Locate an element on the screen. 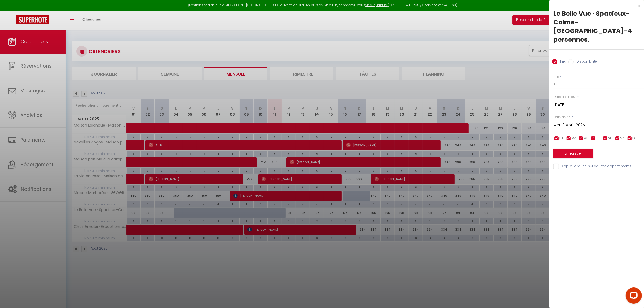 Image resolution: width=644 pixels, height=308 pixels. span: MA is located at coordinates (574, 139).